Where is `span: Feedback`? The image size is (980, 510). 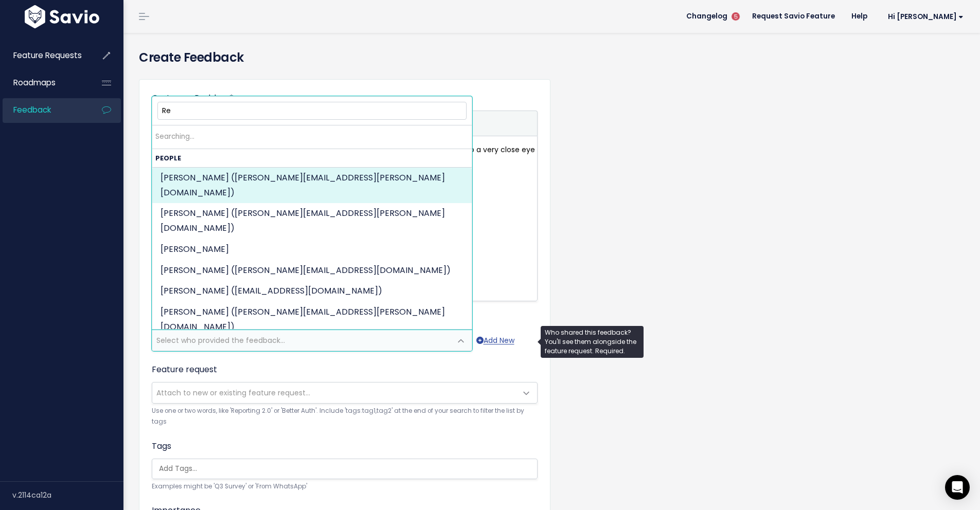 span: Feedback is located at coordinates (32, 110).